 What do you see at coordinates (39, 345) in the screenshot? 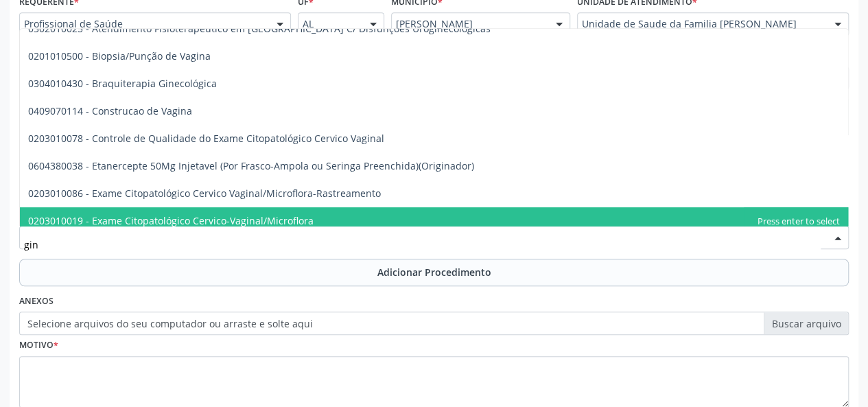
I see `label: Motivo` at bounding box center [39, 345].